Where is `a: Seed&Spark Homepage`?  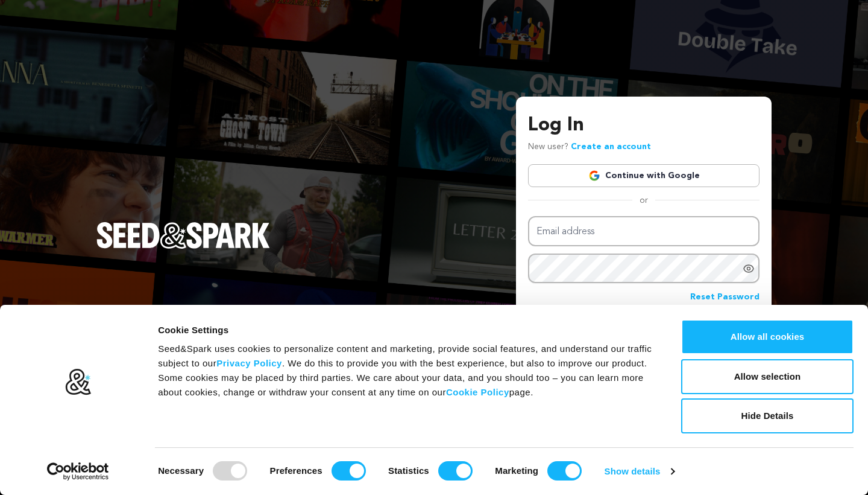 a: Seed&Spark Homepage is located at coordinates (183, 247).